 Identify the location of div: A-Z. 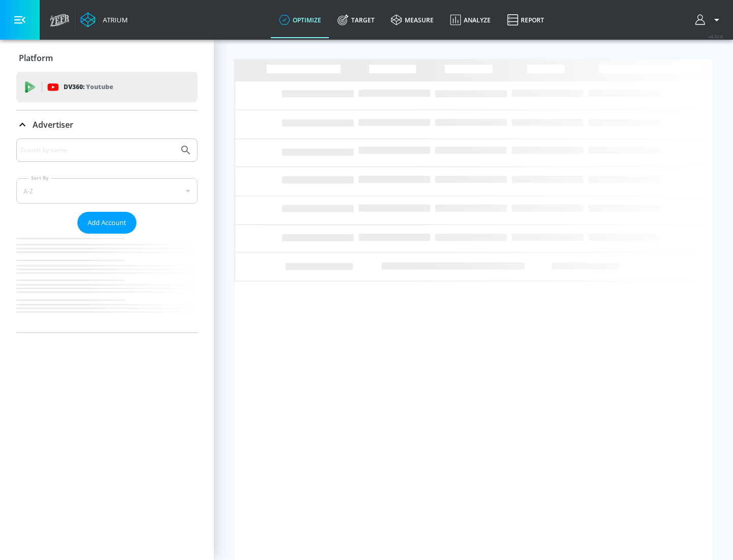
(107, 191).